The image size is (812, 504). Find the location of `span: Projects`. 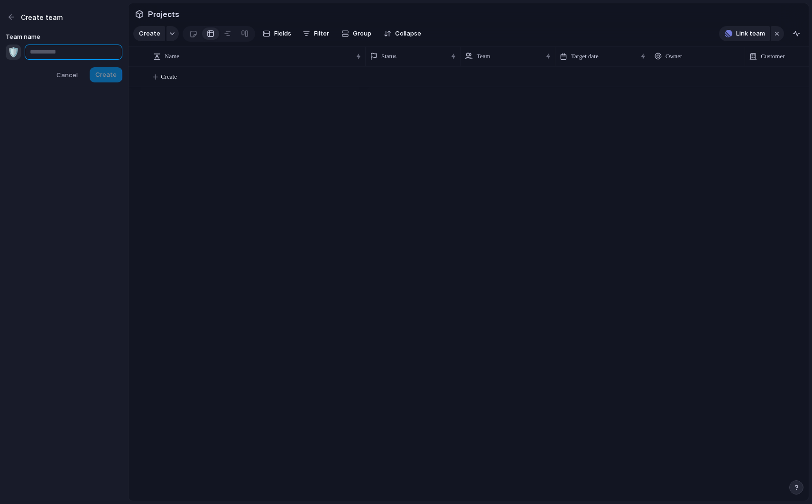

span: Projects is located at coordinates (164, 15).